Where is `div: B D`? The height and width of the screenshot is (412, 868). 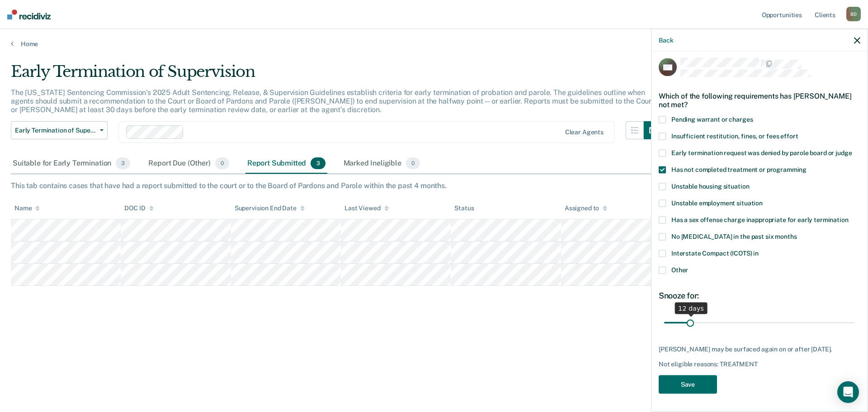 div: B D is located at coordinates (854, 14).